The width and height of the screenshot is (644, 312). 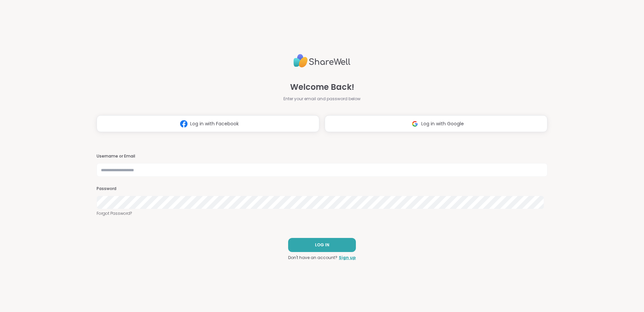 What do you see at coordinates (322, 214) in the screenshot?
I see `a: Forgot Password?` at bounding box center [322, 214].